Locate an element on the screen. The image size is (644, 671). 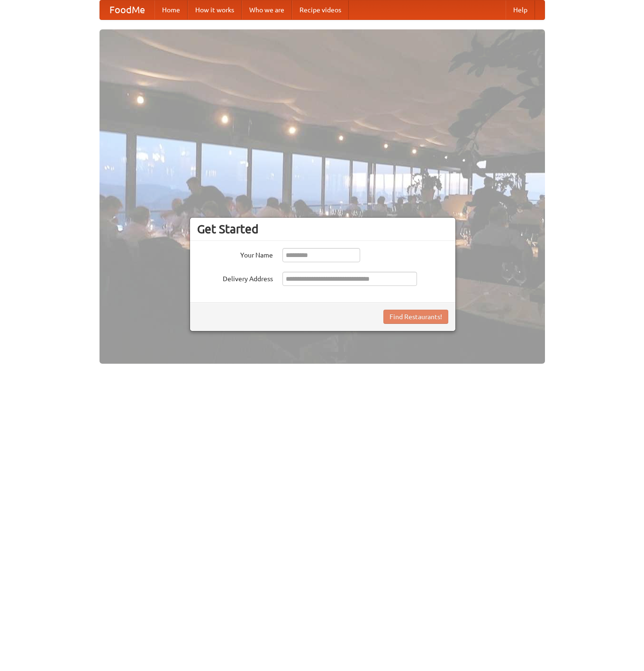
button: Find Restaurants! is located at coordinates (416, 317).